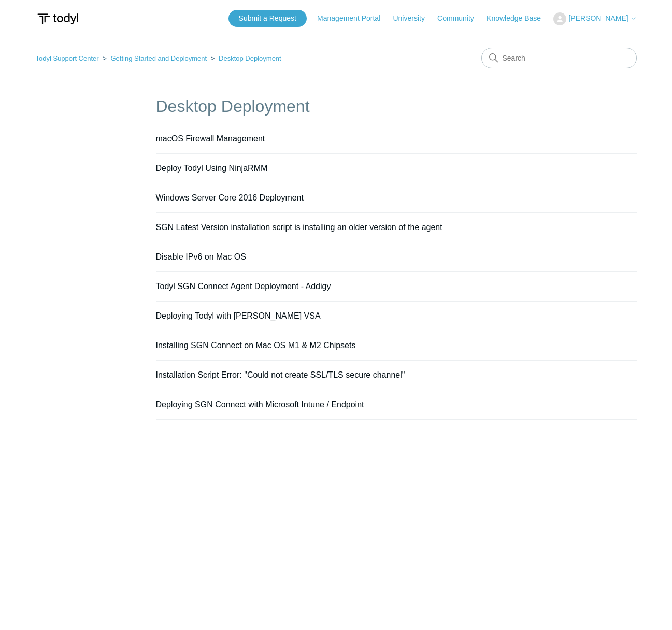  Describe the element at coordinates (201, 256) in the screenshot. I see `a: Disable IPv6 on Mac OS` at that location.